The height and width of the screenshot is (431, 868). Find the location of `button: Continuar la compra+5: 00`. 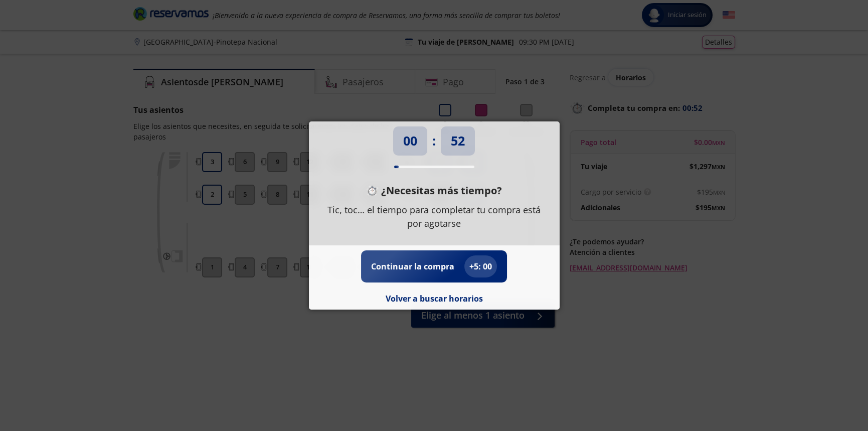

button: Continuar la compra+5: 00 is located at coordinates (434, 267).